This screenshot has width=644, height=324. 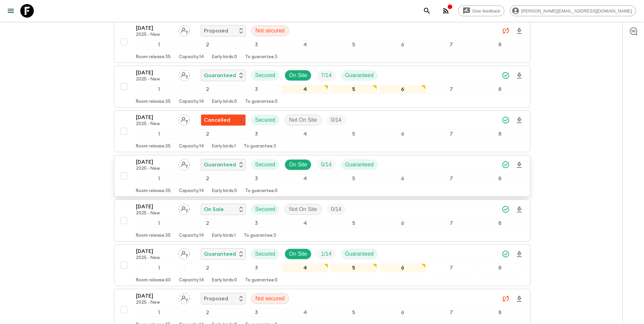 I want to click on span: Give feedback, so click(x=486, y=11).